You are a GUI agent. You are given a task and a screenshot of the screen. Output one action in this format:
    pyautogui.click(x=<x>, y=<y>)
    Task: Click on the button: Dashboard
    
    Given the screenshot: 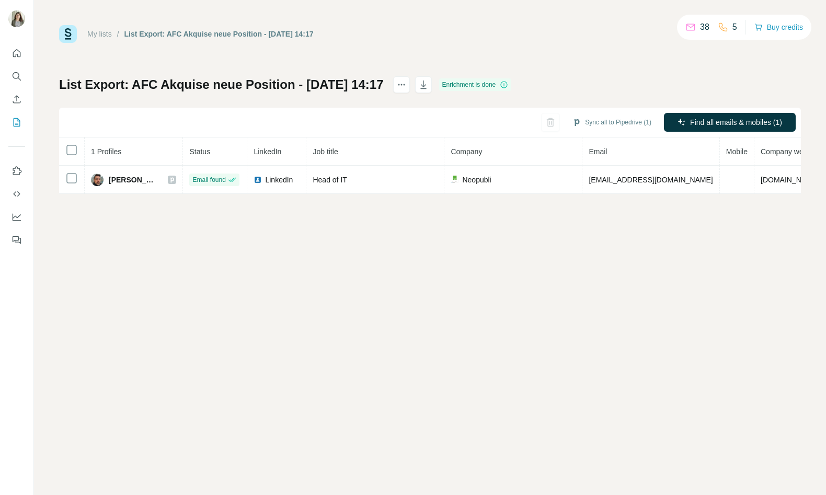 What is the action you would take?
    pyautogui.click(x=17, y=217)
    